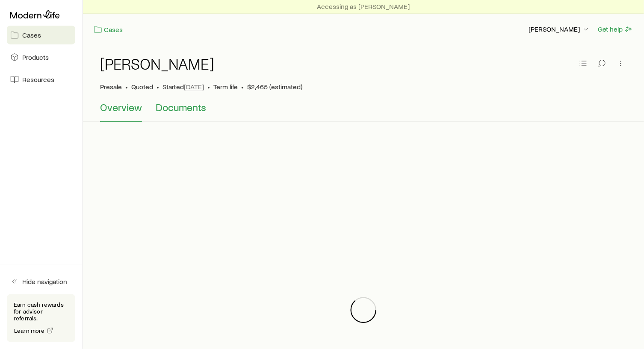 The height and width of the screenshot is (349, 644). What do you see at coordinates (121, 107) in the screenshot?
I see `span: Overview` at bounding box center [121, 107].